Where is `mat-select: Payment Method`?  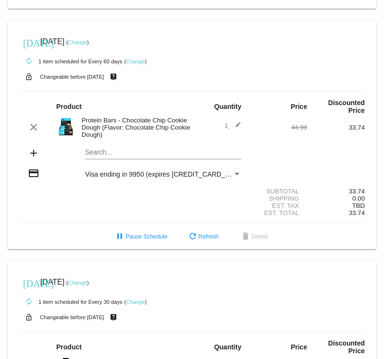 mat-select: Payment Method is located at coordinates (163, 174).